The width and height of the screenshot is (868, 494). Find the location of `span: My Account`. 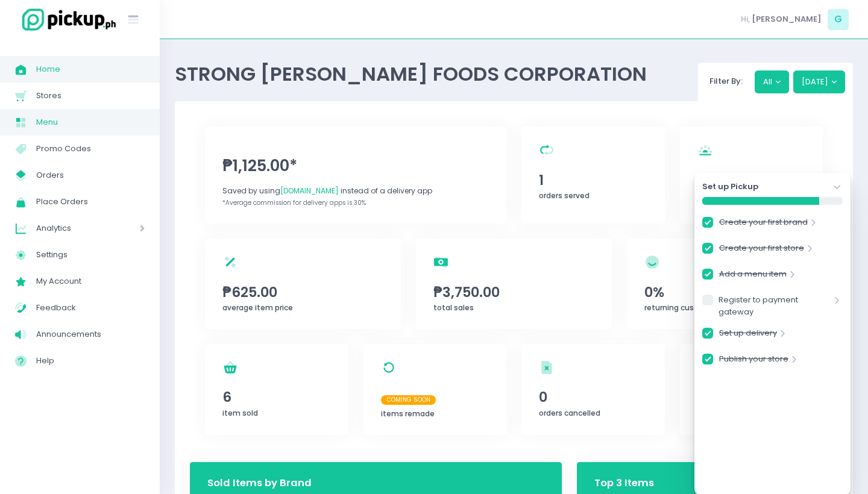

span: My Account is located at coordinates (91, 281).